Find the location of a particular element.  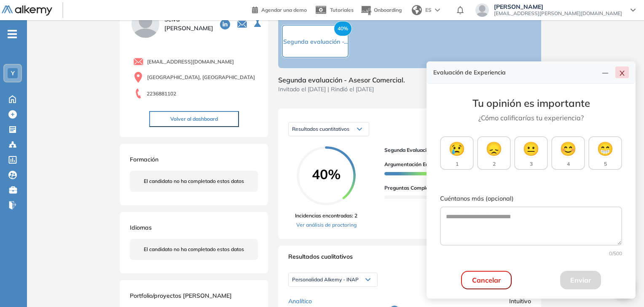

div: 0 /500 is located at coordinates (531, 254).